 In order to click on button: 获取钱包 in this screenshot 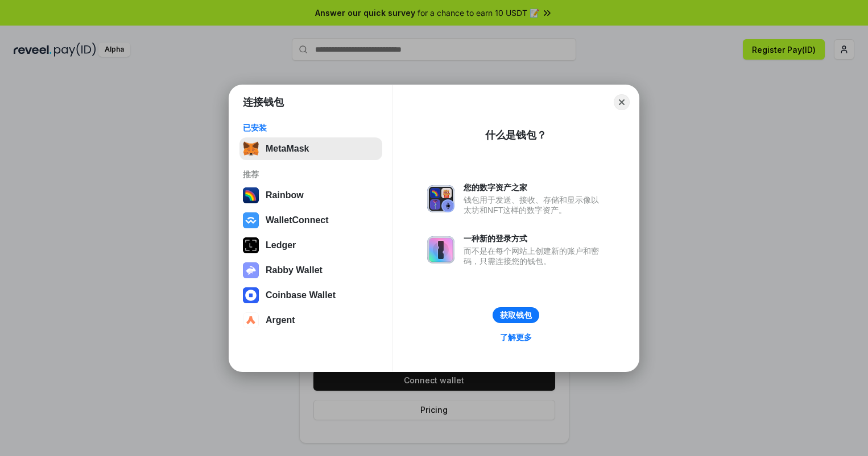, I will do `click(516, 315)`.